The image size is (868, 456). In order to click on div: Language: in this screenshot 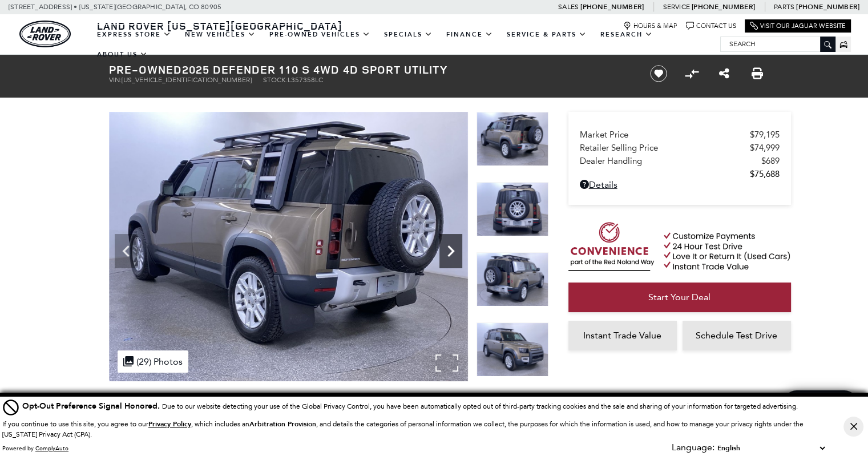, I will do `click(693, 448)`.